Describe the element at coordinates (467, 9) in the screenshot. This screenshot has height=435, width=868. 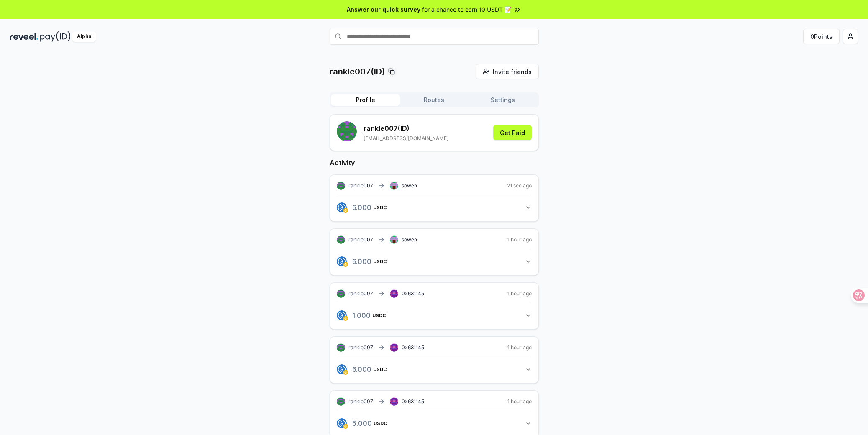
I see `span: for a chance to earn 10 USDT 📝` at that location.